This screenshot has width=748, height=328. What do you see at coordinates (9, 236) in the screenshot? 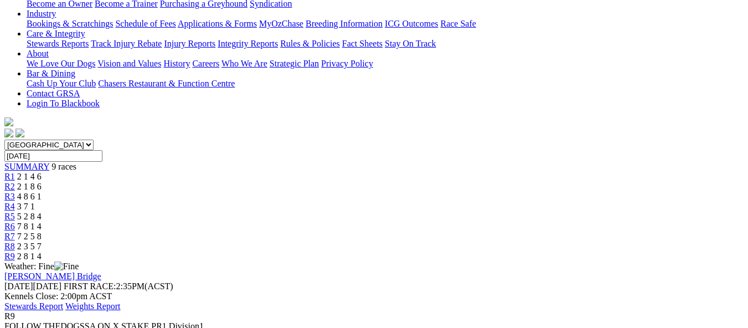
I see `span: R7` at bounding box center [9, 236].